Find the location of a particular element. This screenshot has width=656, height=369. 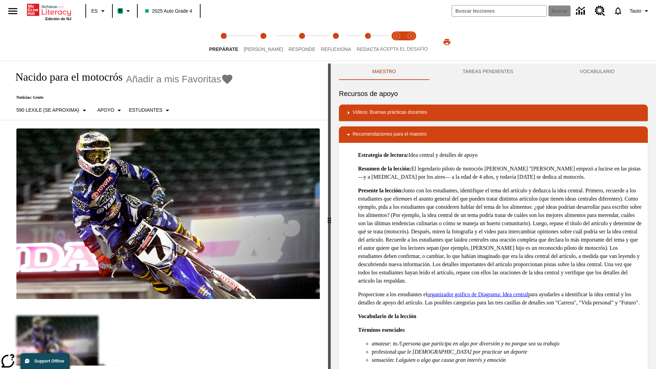

span: Edición de NJ is located at coordinates (58, 19).